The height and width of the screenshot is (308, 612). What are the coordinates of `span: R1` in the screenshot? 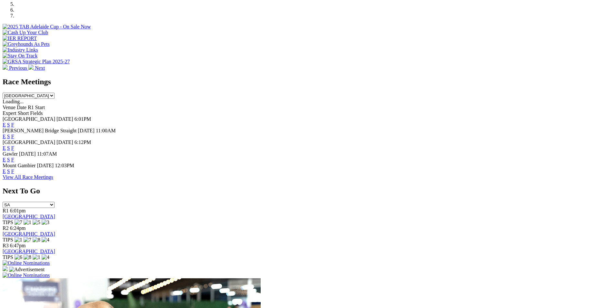 It's located at (5, 210).